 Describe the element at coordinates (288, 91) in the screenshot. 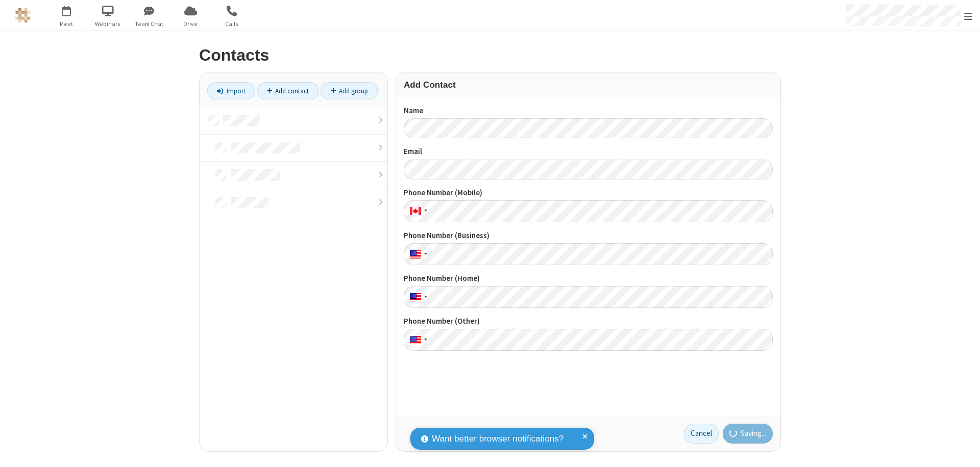

I see `a: Add contact` at that location.